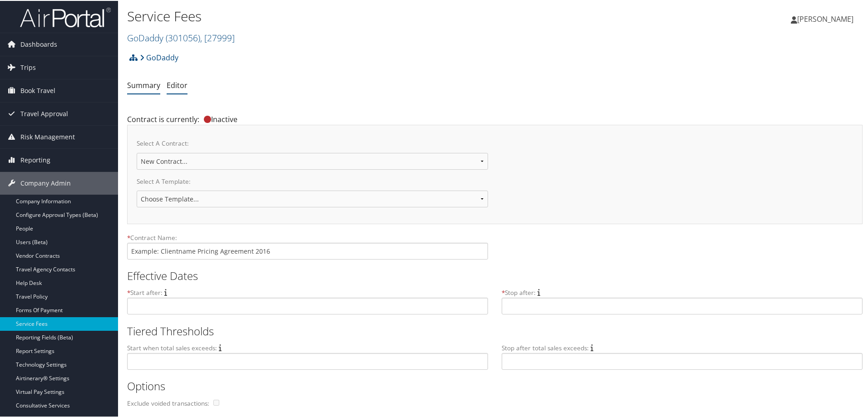 The image size is (868, 417). Describe the element at coordinates (38, 90) in the screenshot. I see `span: Book Travel` at that location.